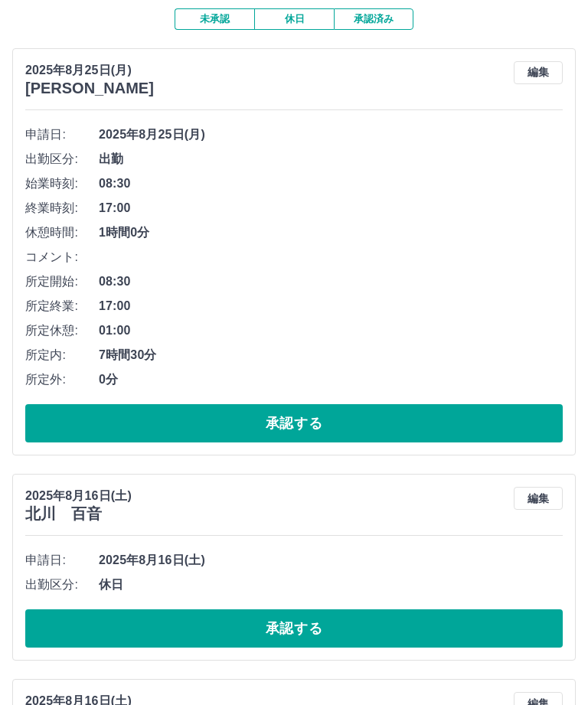 This screenshot has height=705, width=588. Describe the element at coordinates (331, 355) in the screenshot. I see `span: 7時間30分` at that location.